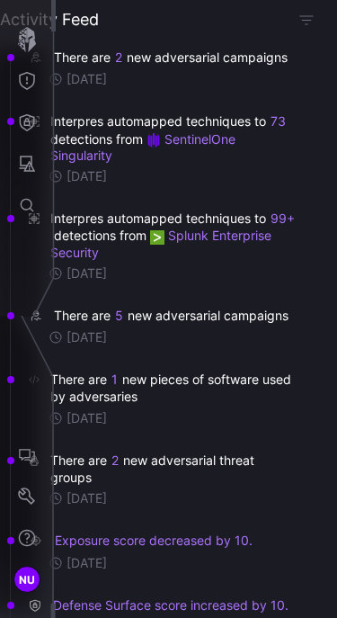  I want to click on button: Exposure score decreased by 10., so click(154, 540).